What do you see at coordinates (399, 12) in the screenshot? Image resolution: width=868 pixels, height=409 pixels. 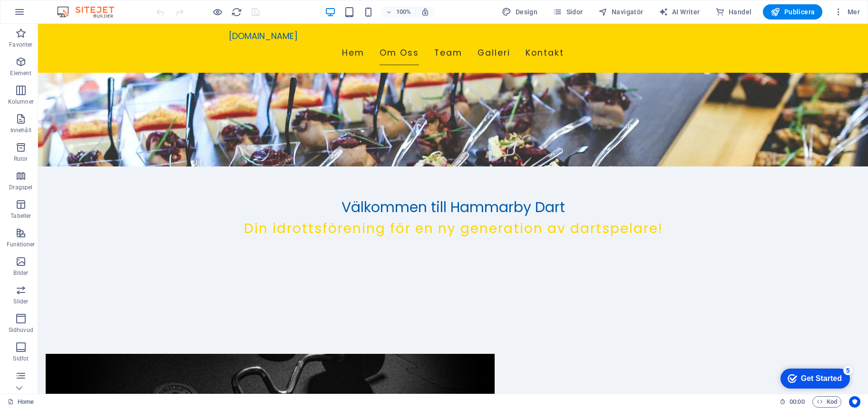 I see `button: 100%` at bounding box center [399, 12].